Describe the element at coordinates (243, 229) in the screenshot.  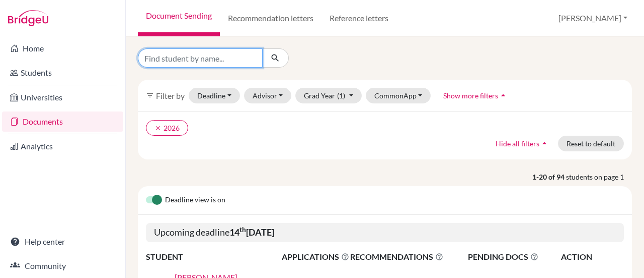
I see `sup: th` at that location.